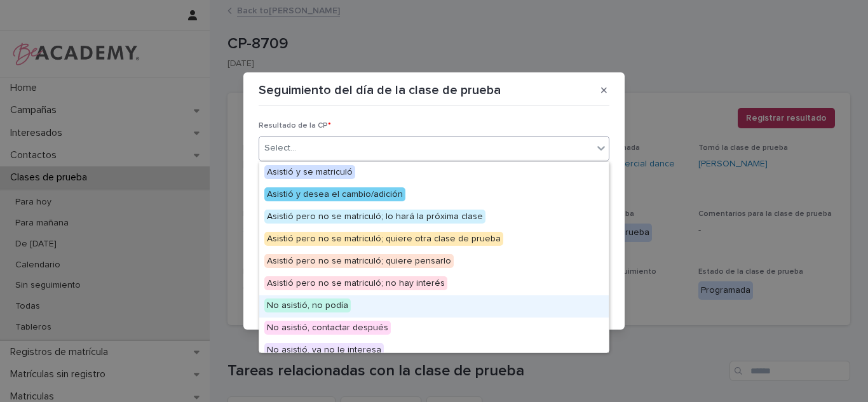 This screenshot has width=868, height=402. Describe the element at coordinates (434, 328) in the screenshot. I see `div: No asistió, contactar después` at that location.